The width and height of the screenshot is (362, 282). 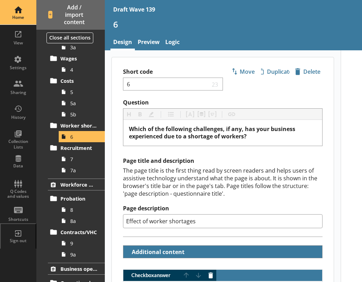 What do you see at coordinates (18, 144) in the screenshot?
I see `div: Collection Lists` at bounding box center [18, 144].